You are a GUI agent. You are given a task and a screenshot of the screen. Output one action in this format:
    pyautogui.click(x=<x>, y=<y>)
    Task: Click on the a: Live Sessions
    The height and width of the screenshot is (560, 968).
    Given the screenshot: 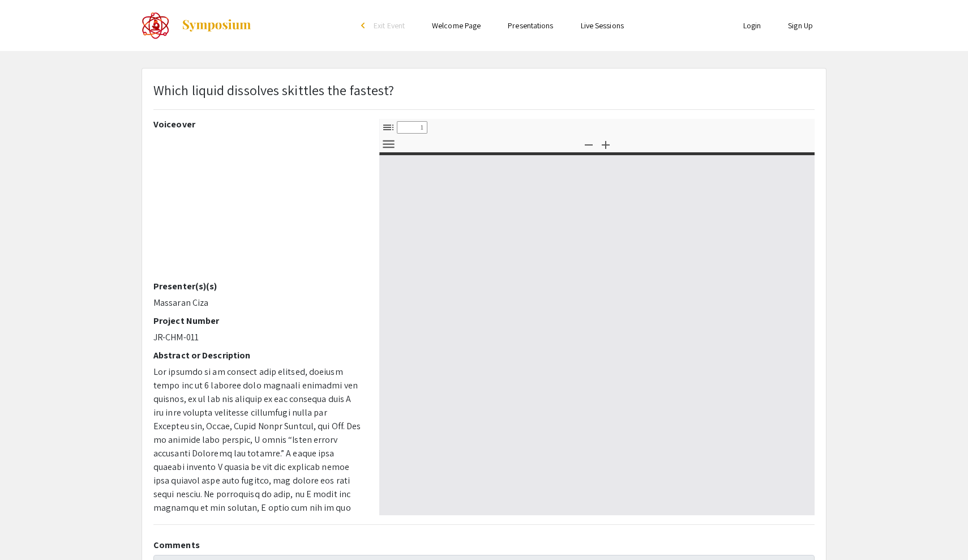 What is the action you would take?
    pyautogui.click(x=602, y=25)
    